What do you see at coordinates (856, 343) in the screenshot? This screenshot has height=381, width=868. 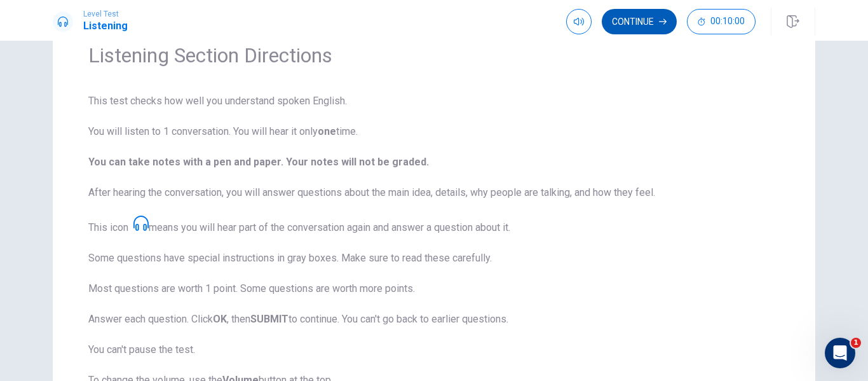 I see `span: 1` at bounding box center [856, 343].